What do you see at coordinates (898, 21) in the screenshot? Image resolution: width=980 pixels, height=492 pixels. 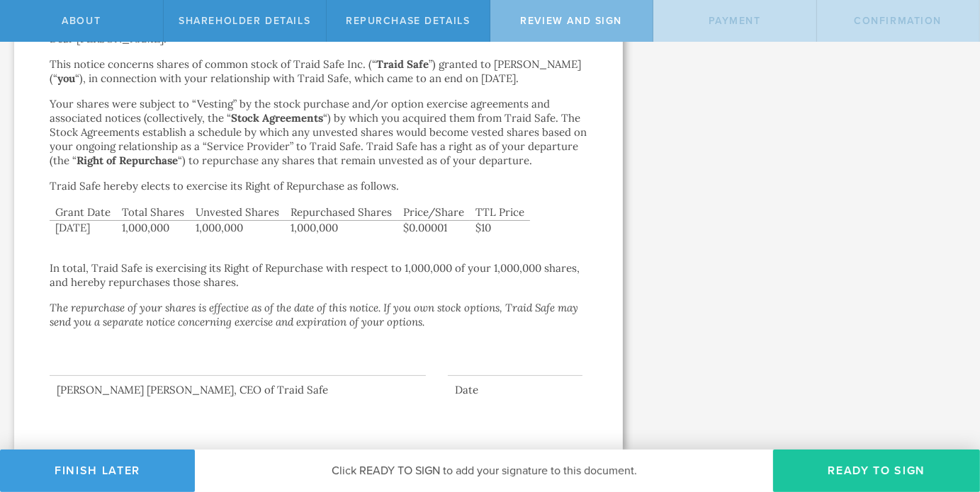 I see `span: Confirmation` at bounding box center [898, 21].